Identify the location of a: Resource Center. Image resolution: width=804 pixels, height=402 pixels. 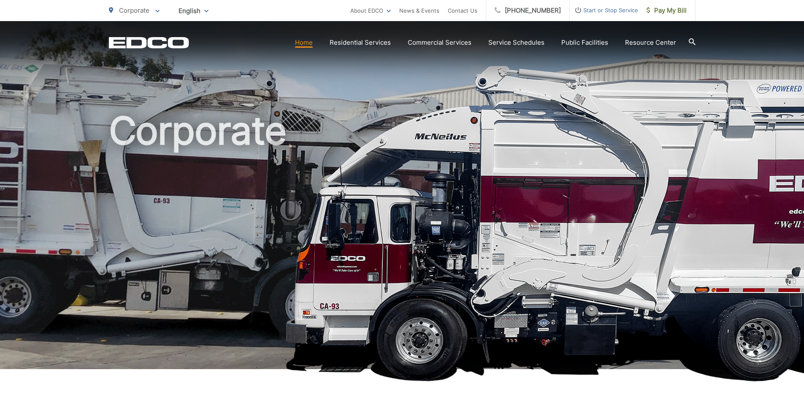
(650, 43).